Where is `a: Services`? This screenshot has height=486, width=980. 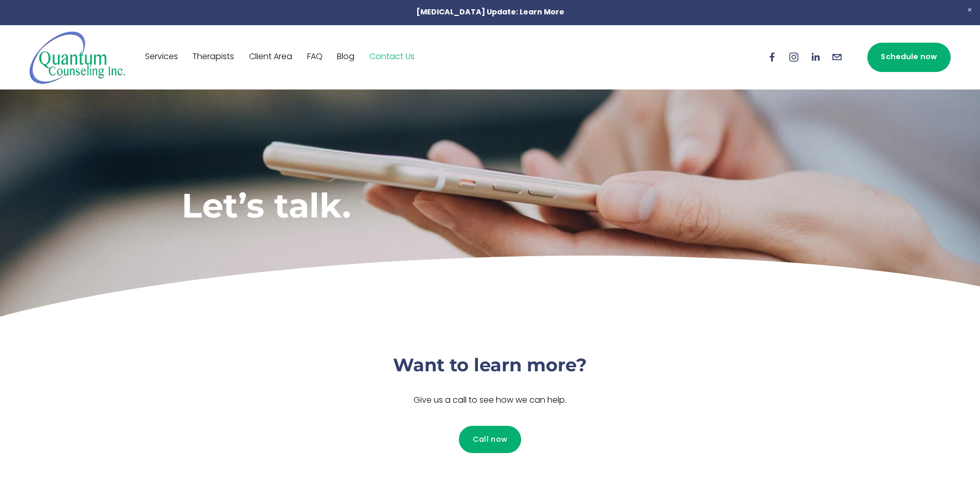
a: Services is located at coordinates (162, 57).